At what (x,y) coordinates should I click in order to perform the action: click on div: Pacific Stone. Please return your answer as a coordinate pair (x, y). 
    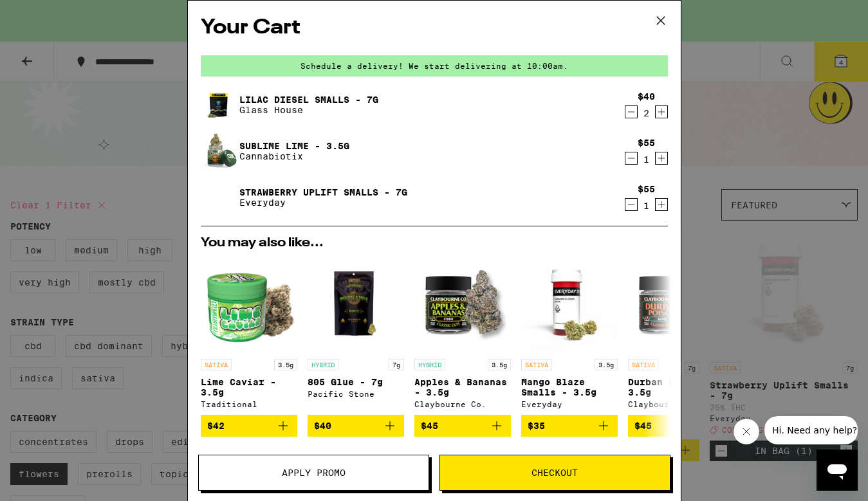
    Looking at the image, I should click on (356, 394).